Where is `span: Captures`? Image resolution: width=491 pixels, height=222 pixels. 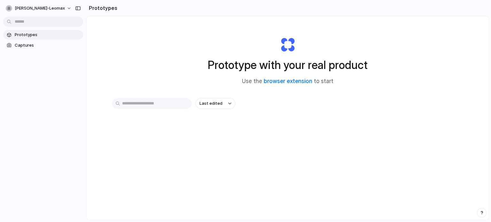 span: Captures is located at coordinates (48, 45).